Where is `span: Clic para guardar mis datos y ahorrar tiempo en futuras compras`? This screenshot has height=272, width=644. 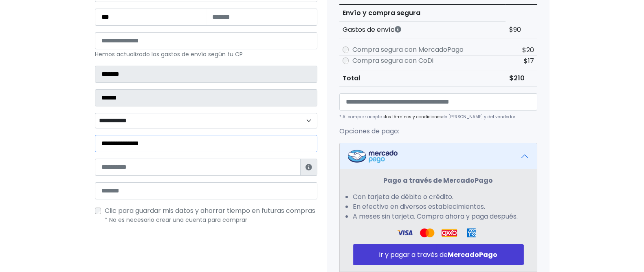 span: Clic para guardar mis datos y ahorrar tiempo en futuras compras is located at coordinates (210, 211).